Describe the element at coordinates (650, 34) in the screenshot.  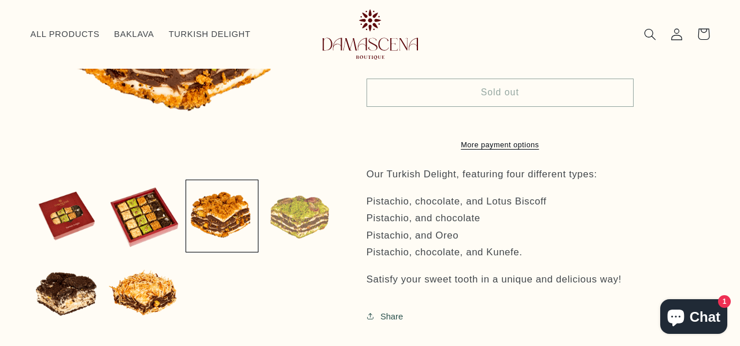
I see `summary: Search` at that location.